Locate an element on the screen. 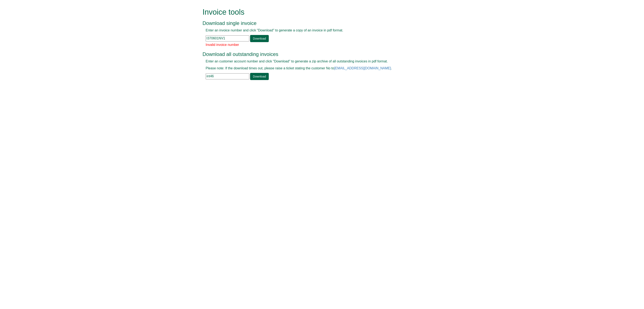 The image size is (644, 309). h1: Invoice tools is located at coordinates (317, 12).